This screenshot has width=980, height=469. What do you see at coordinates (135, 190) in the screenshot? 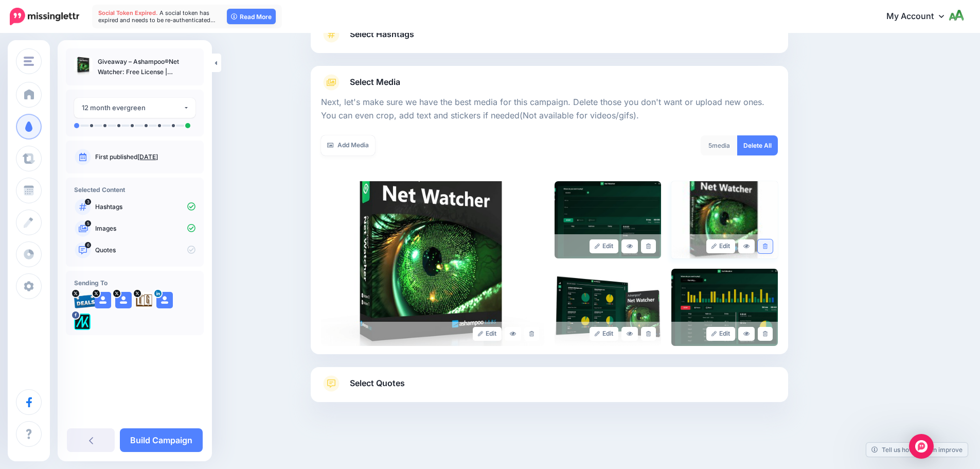
I see `h4: Selected Content` at bounding box center [135, 190].